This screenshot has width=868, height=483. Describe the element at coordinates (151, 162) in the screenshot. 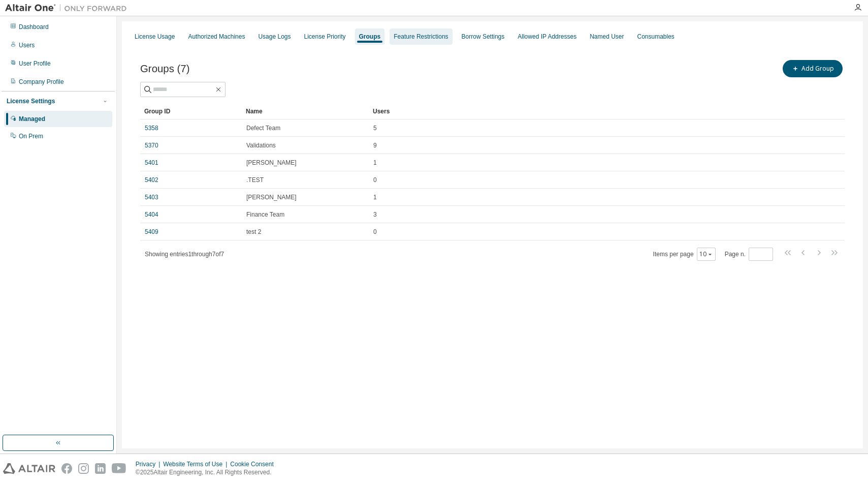

I see `a: 5401` at that location.